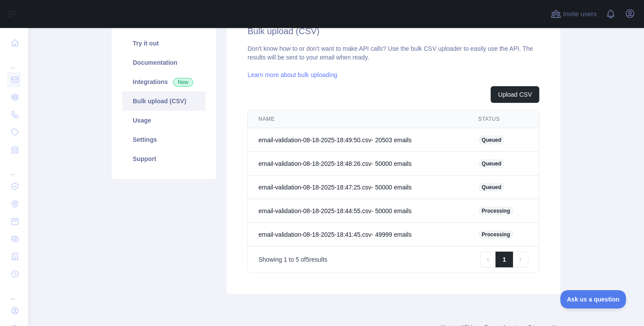  Describe the element at coordinates (393, 31) in the screenshot. I see `h2: Bulk upload (CSV)` at that location.